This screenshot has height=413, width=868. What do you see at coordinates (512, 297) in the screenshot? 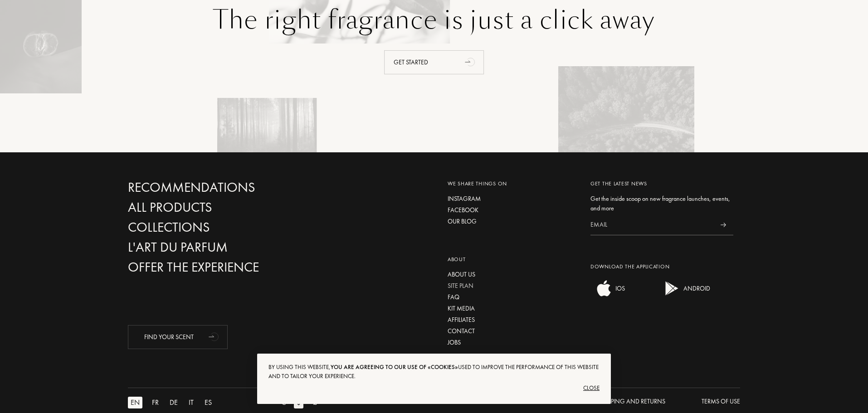
I see `div: FAQ` at bounding box center [512, 297].